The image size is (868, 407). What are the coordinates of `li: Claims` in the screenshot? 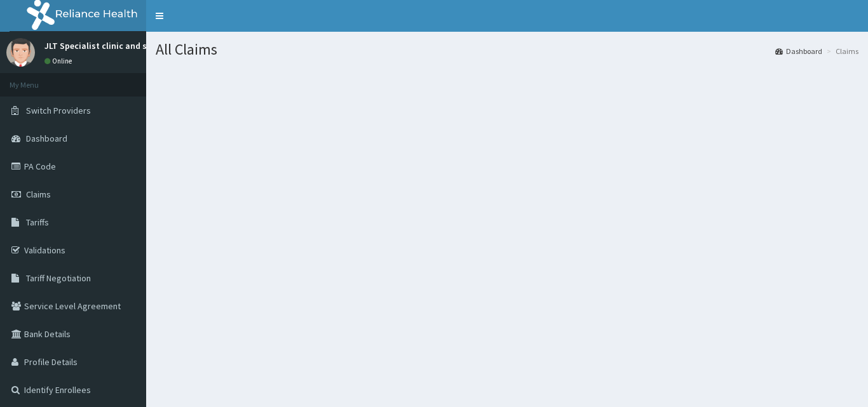 It's located at (840, 51).